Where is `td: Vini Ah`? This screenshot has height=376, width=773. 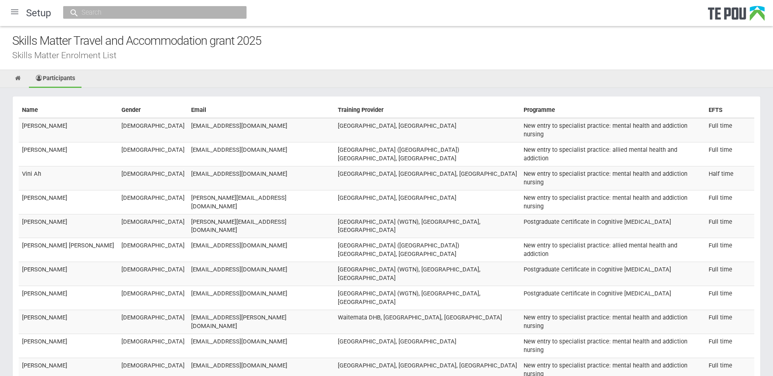
td: Vini Ah is located at coordinates (68, 178).